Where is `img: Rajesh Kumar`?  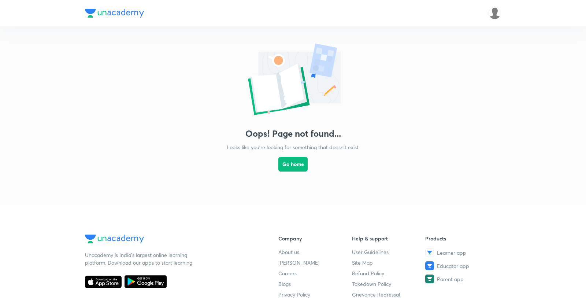
img: Rajesh Kumar is located at coordinates (495, 13).